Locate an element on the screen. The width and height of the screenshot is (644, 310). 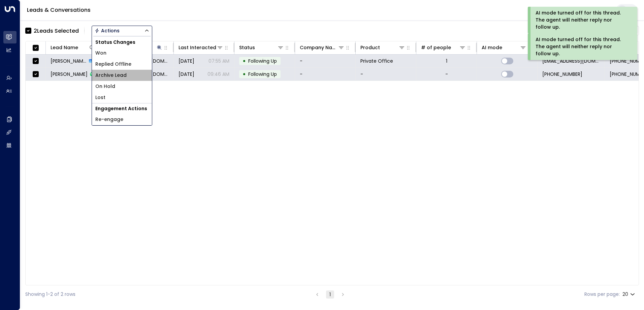
span: Archive Lead is located at coordinates (111, 75).